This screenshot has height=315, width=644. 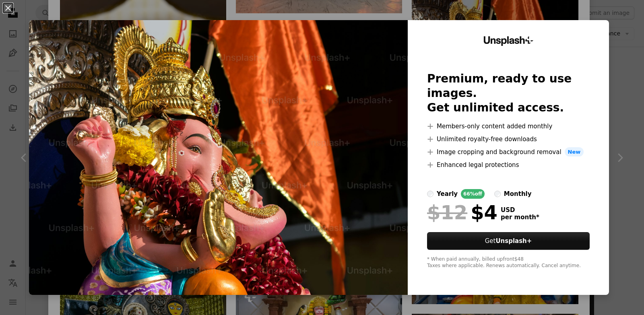 What do you see at coordinates (520, 210) in the screenshot?
I see `span: USD` at bounding box center [520, 210].